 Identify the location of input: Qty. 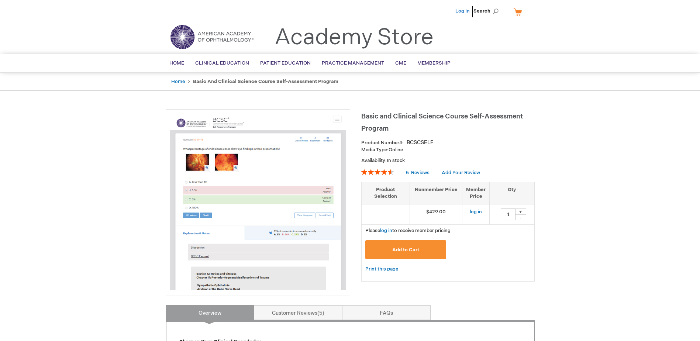
(508, 214).